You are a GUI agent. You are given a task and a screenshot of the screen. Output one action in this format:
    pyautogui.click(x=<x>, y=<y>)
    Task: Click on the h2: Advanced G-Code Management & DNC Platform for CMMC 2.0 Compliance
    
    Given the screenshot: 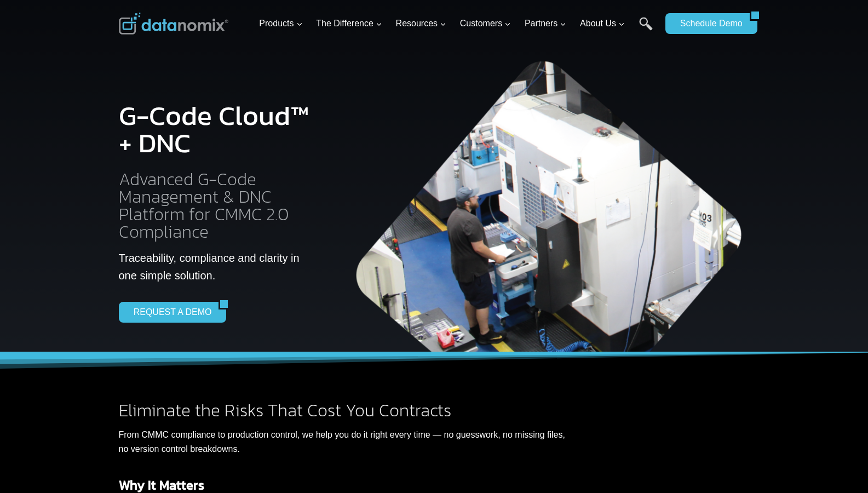 What is the action you would take?
    pyautogui.click(x=216, y=205)
    